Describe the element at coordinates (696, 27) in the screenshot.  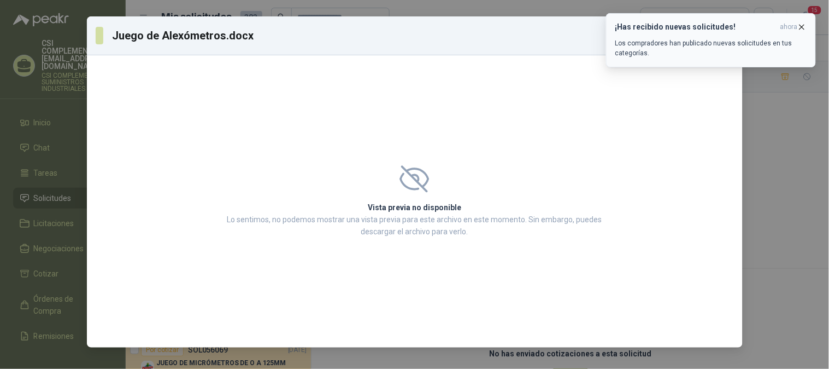
I see `h3: ¡Has recibido nuevas solicitudes!` at that location.